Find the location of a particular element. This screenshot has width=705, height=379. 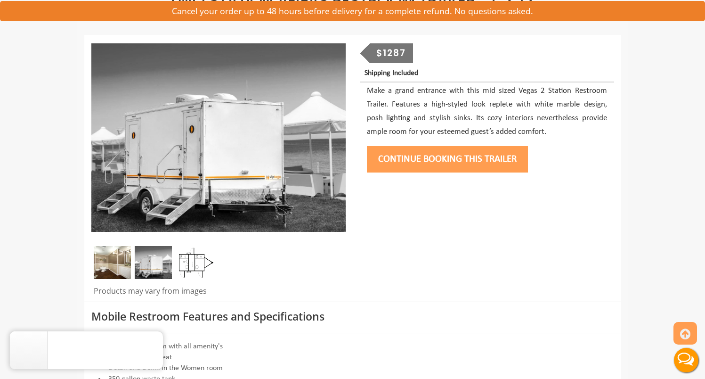

li: 2 Station Restroom with all amenity's is located at coordinates (353, 346).